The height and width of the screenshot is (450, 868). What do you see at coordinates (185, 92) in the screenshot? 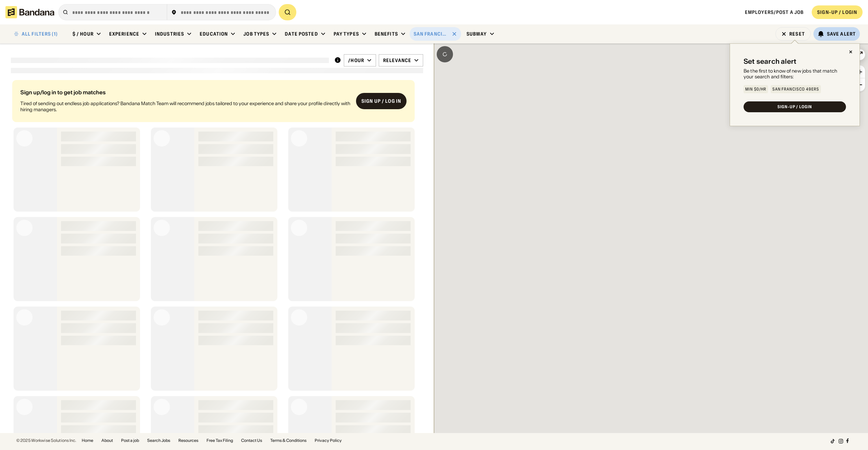
I see `div: Sign up/log in to get job matches` at bounding box center [185, 92].